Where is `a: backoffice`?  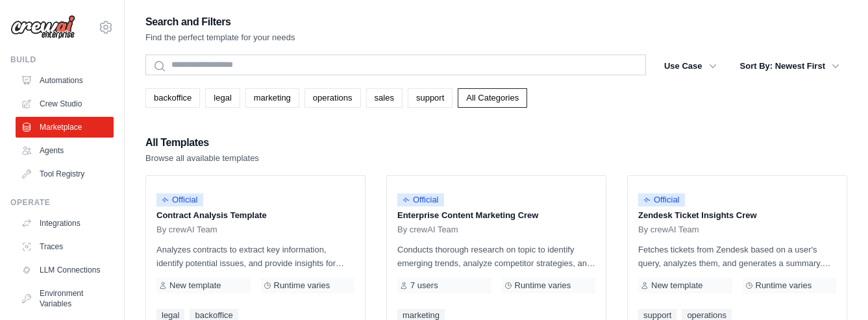 a: backoffice is located at coordinates (173, 98).